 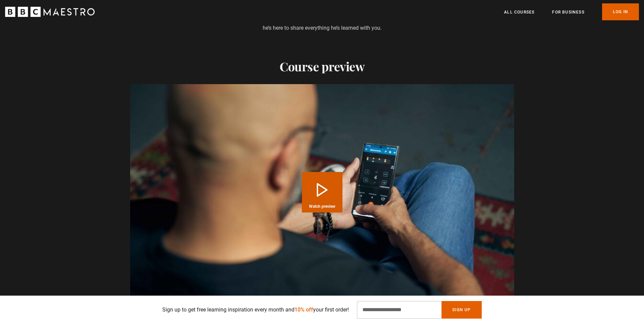 What do you see at coordinates (303, 310) in the screenshot?
I see `span: 10% off` at bounding box center [303, 310].